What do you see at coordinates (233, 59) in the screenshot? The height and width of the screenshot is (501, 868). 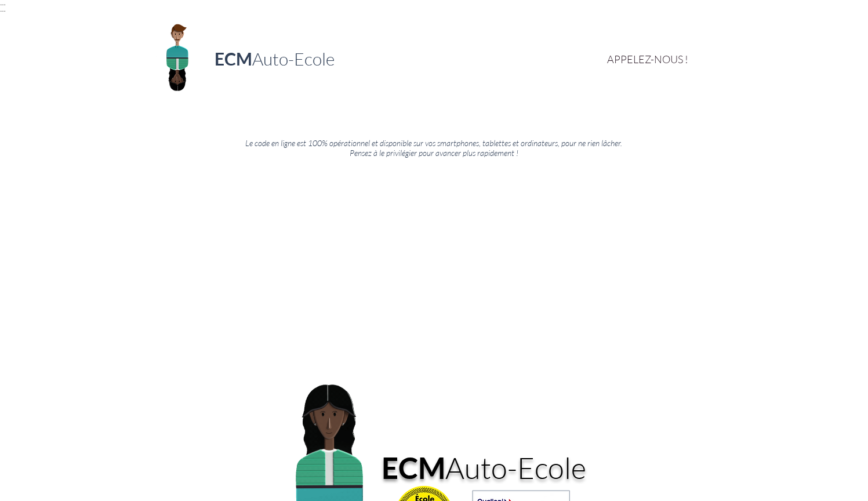 I see `span: ECM` at bounding box center [233, 59].